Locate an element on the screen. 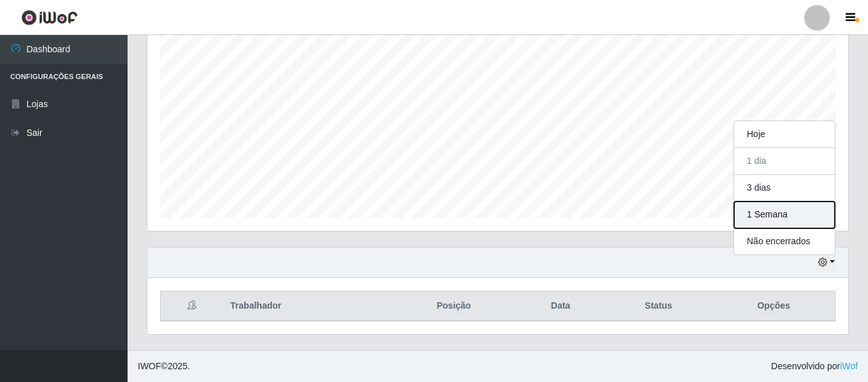  span: Desenvolvido por is located at coordinates (815, 366).